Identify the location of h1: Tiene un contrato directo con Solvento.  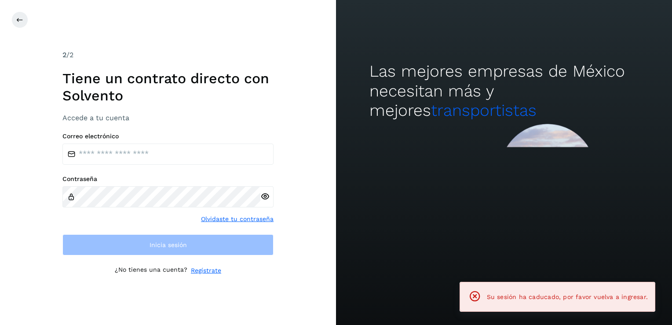
(168, 87).